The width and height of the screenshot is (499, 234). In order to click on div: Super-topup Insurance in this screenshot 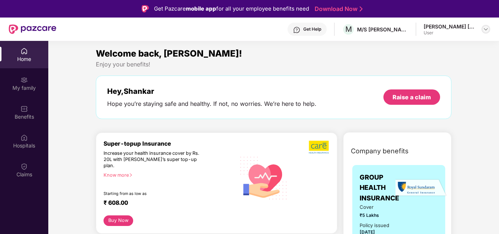, I will do `click(169, 144)`.